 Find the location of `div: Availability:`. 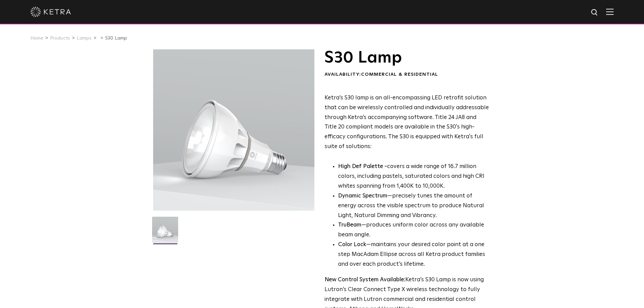

div: Availability: is located at coordinates (407, 75).